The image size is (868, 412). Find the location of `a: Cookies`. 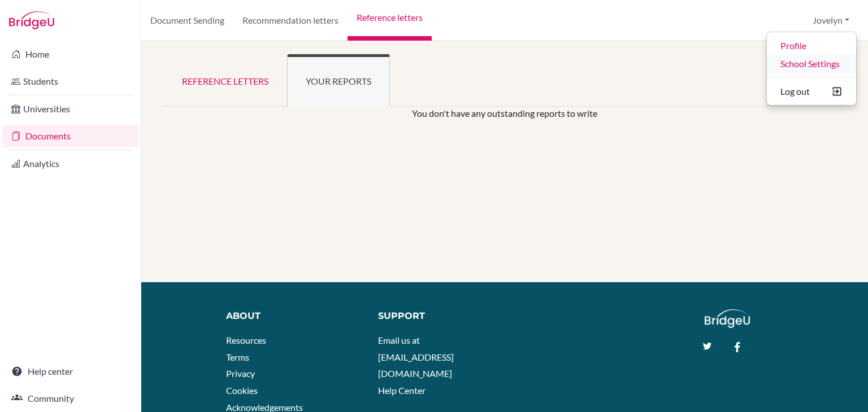

a: Cookies is located at coordinates (242, 390).